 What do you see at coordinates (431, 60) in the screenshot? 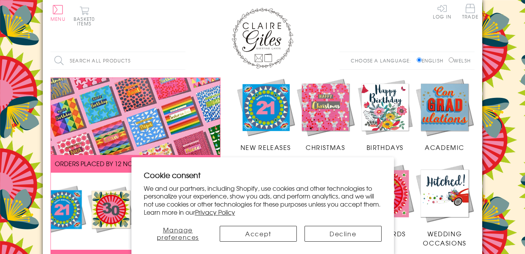
I see `label: English` at bounding box center [431, 60].